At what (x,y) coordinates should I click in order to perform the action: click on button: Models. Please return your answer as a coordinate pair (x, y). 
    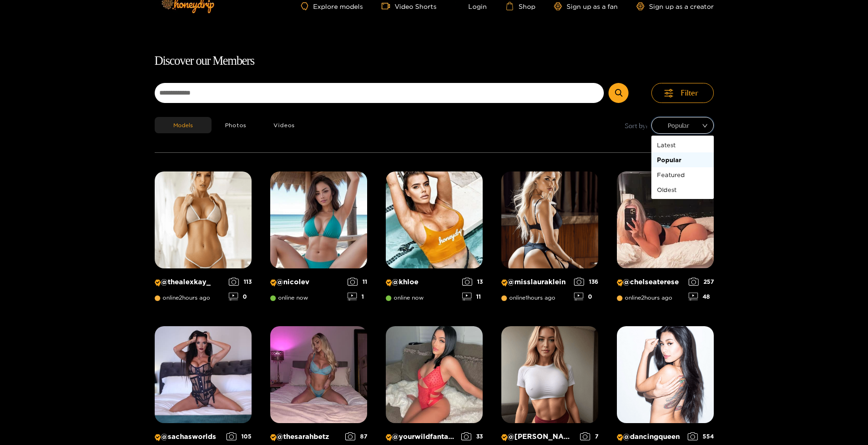
    Looking at the image, I should click on (183, 125).